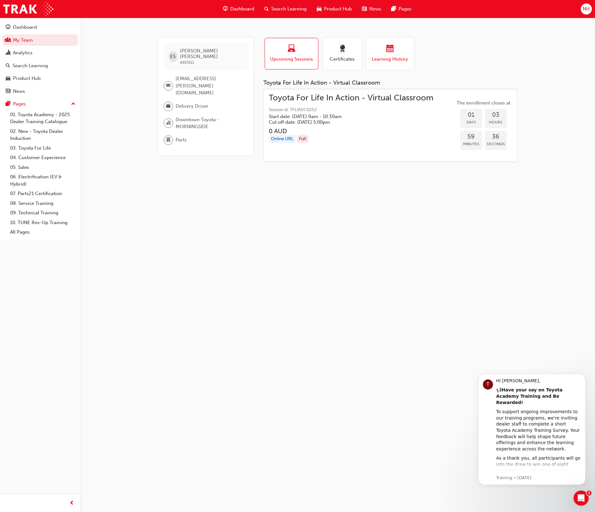  I want to click on span: 660611, so click(187, 62).